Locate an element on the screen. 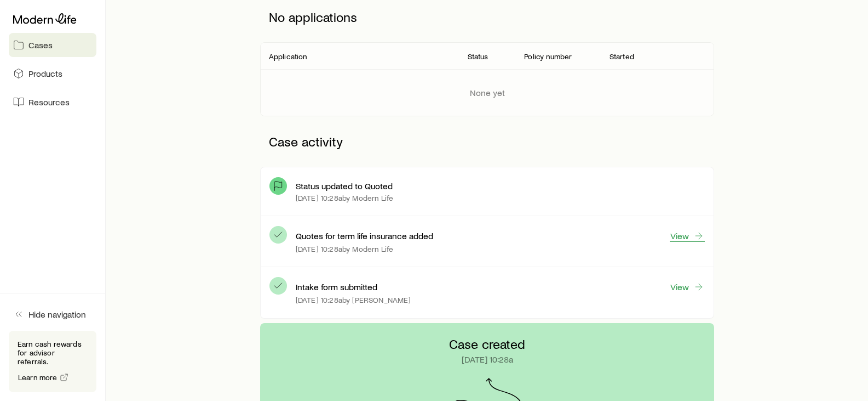 Image resolution: width=868 pixels, height=401 pixels. p: Started is located at coordinates (621, 56).